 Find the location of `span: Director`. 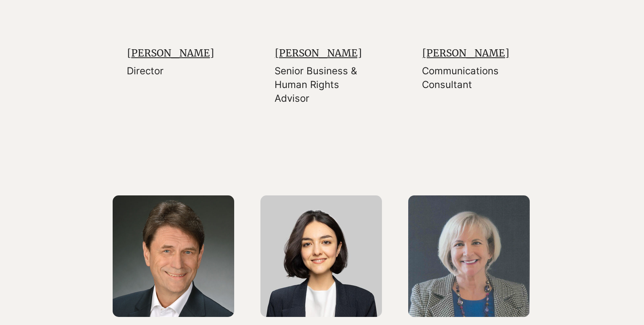

span: Director is located at coordinates (145, 71).